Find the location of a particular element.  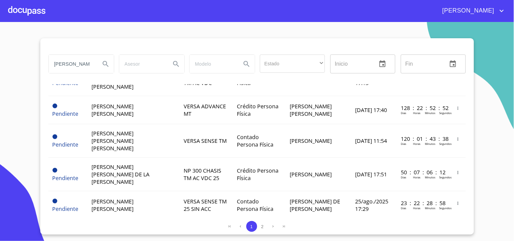

p: 23 : 22 : 28 : 58 is located at coordinates (423, 203).